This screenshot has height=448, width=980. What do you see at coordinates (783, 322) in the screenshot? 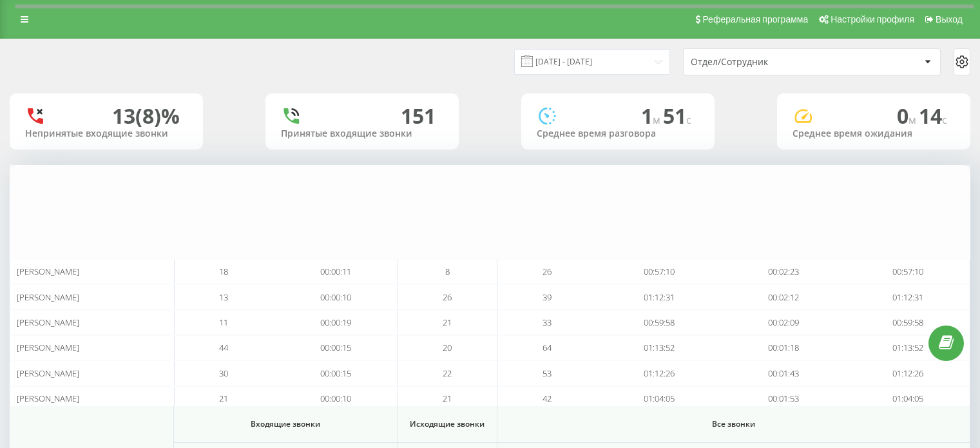
I see `td: 00:02:09` at bounding box center [783, 322].